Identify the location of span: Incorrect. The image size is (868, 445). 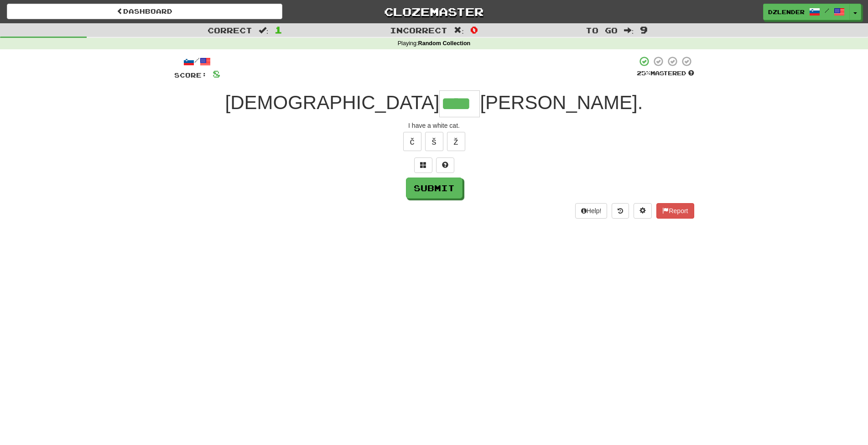
(419, 30).